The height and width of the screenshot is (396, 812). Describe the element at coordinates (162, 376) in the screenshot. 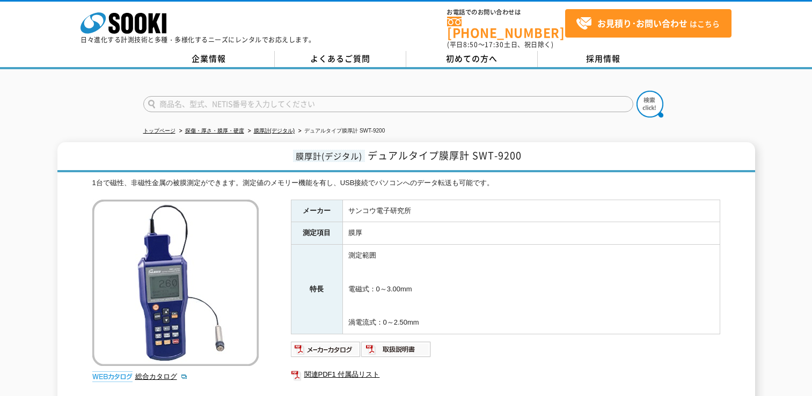

I see `a: 総合カタログ` at that location.